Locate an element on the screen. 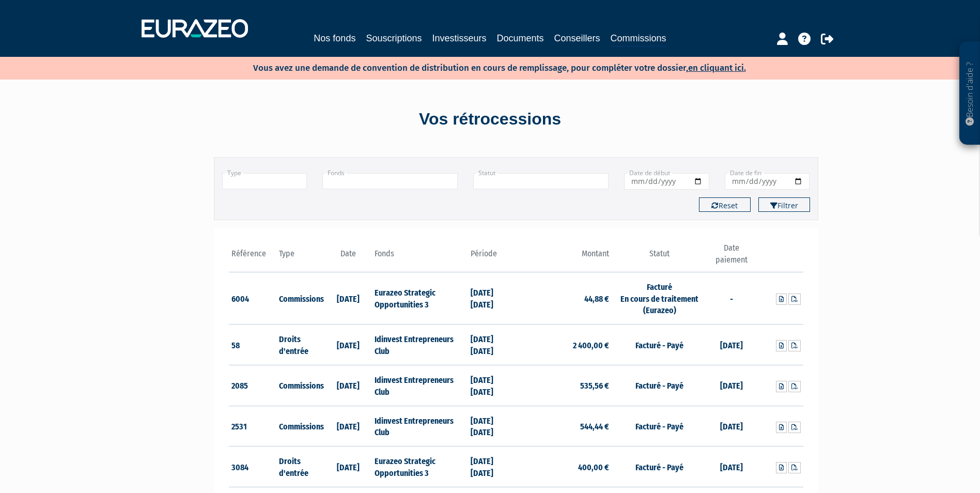 The height and width of the screenshot is (493, 980). th: Type is located at coordinates (300, 257).